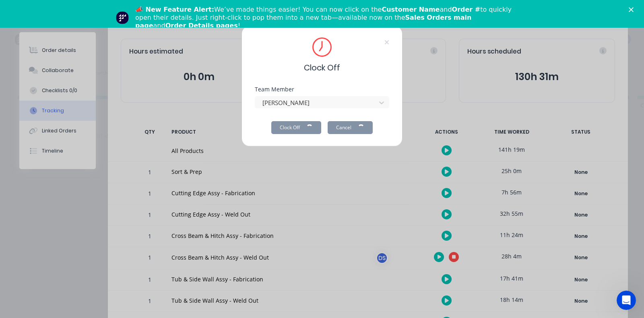 Image resolution: width=644 pixels, height=318 pixels. I want to click on div: Close, so click(633, 10).